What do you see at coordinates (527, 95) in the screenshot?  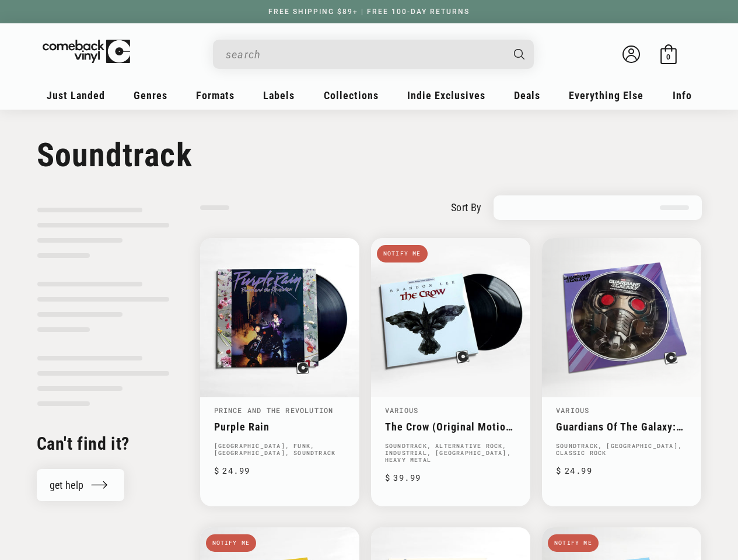 I see `span: Deals` at bounding box center [527, 95].